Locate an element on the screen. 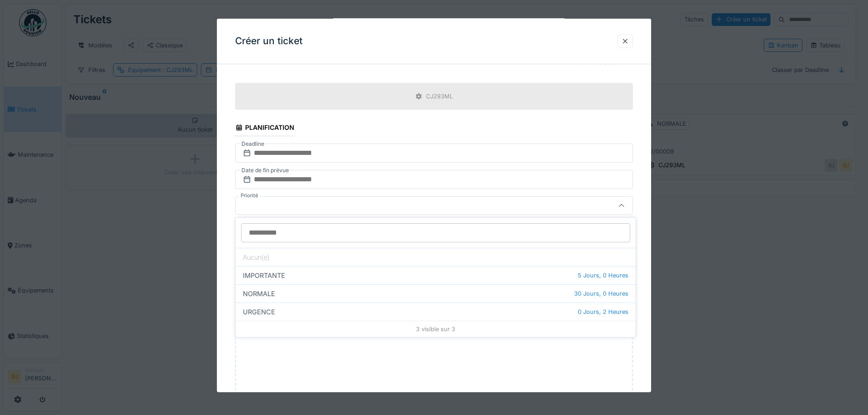 The width and height of the screenshot is (868, 415). label: Priorité is located at coordinates (249, 196).